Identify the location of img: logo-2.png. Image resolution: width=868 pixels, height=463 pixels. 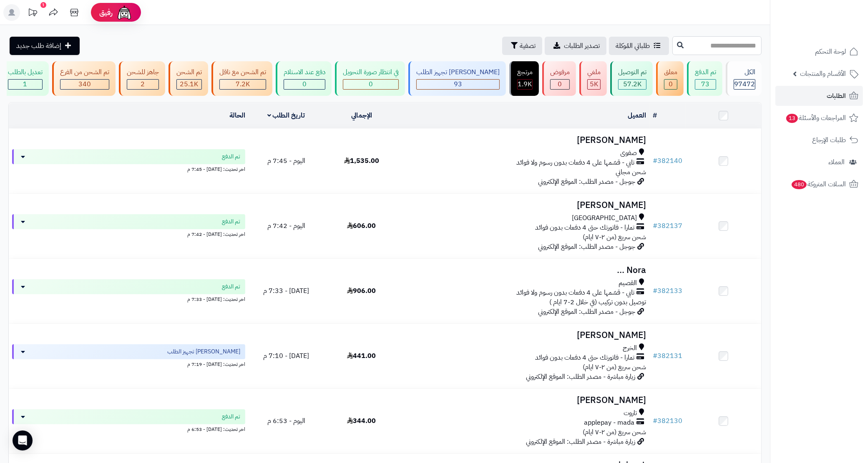
(836, 29).